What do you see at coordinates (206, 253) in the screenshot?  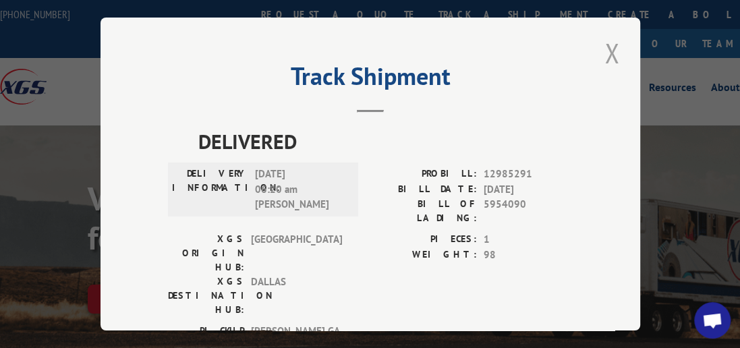 I see `label: XGS ORIGIN HUB:` at bounding box center [206, 253].